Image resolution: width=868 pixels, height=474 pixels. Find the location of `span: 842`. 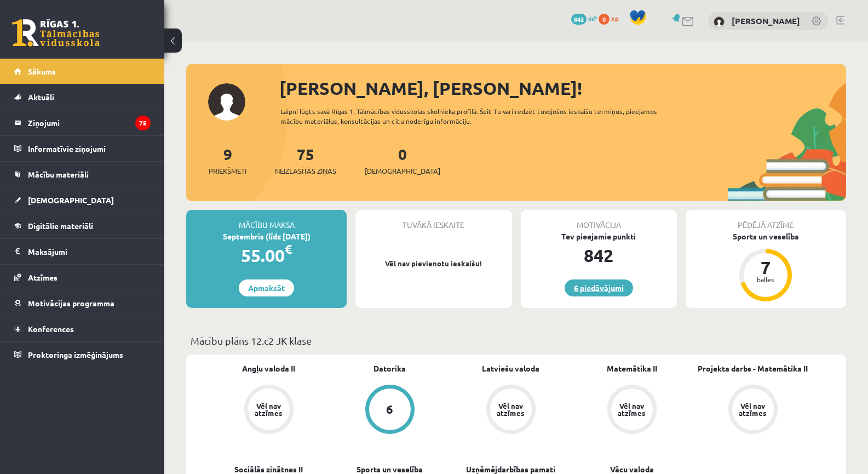

span: 842 is located at coordinates (579, 19).